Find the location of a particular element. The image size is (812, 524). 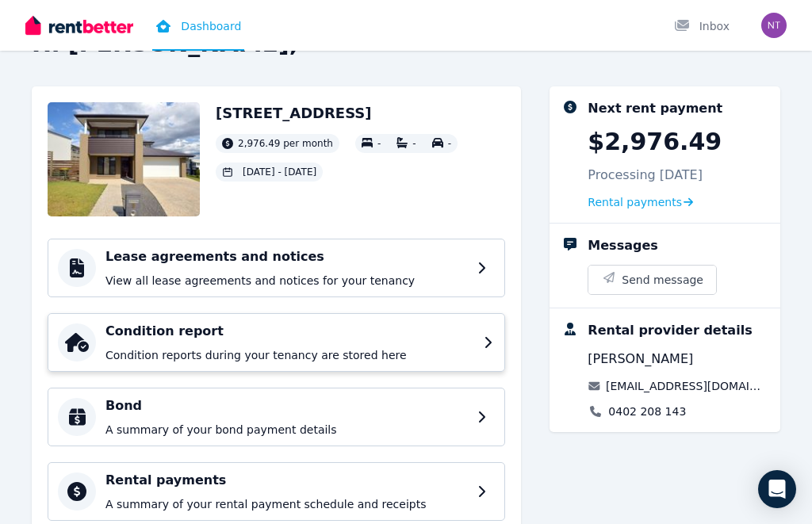

p: Condition reports during your tenancy are stored here is located at coordinates (289, 355).